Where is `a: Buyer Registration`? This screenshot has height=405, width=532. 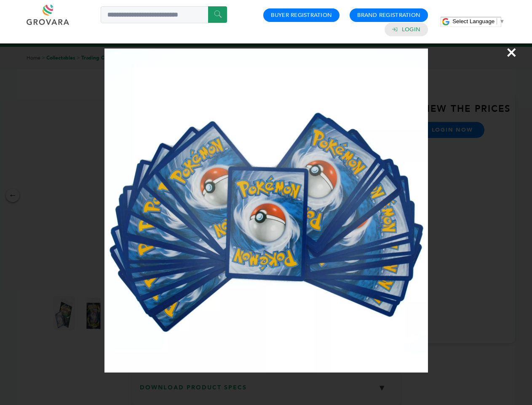
a: Buyer Registration is located at coordinates (301, 15).